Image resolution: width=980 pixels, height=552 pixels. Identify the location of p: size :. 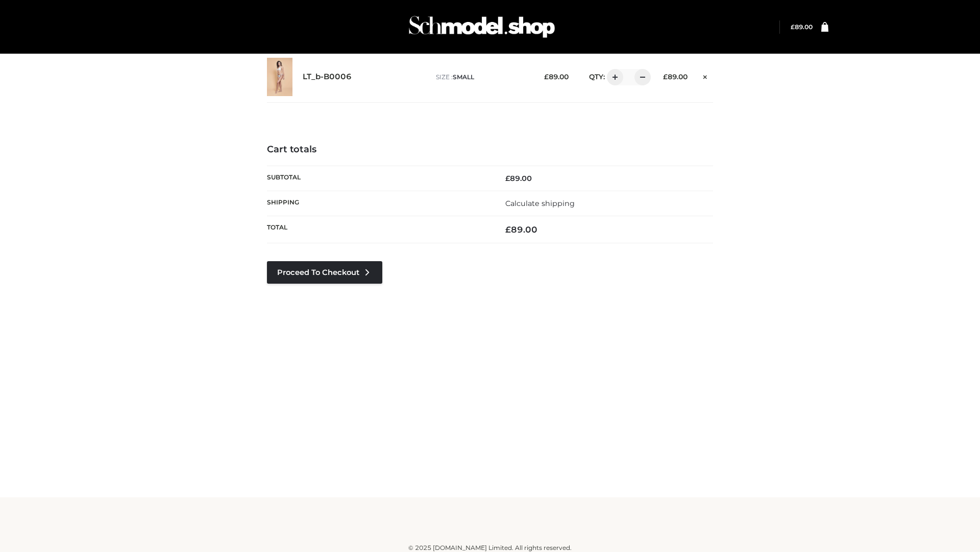
(482, 77).